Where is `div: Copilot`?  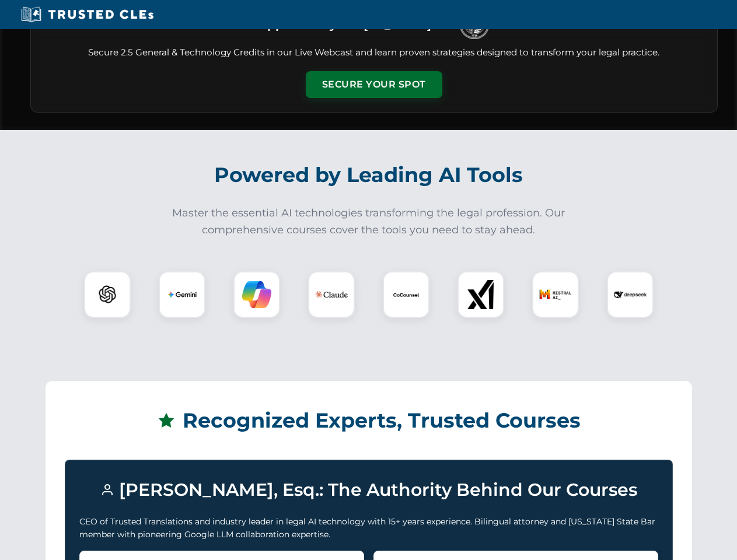
div: Copilot is located at coordinates (257, 295).